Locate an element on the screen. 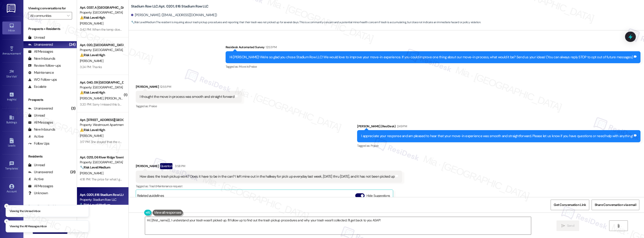  div: Apt. 0201, 816 Stadium Row LLC is located at coordinates (101, 195).